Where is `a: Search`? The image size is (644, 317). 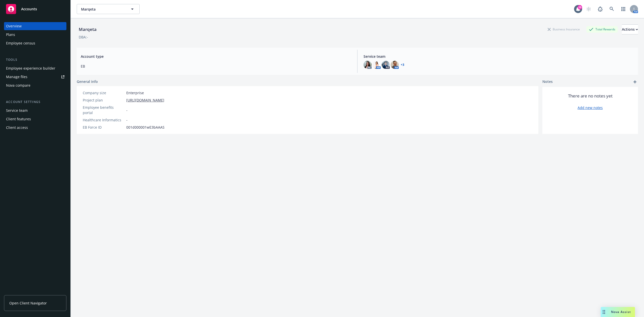
a: Search is located at coordinates (612, 9).